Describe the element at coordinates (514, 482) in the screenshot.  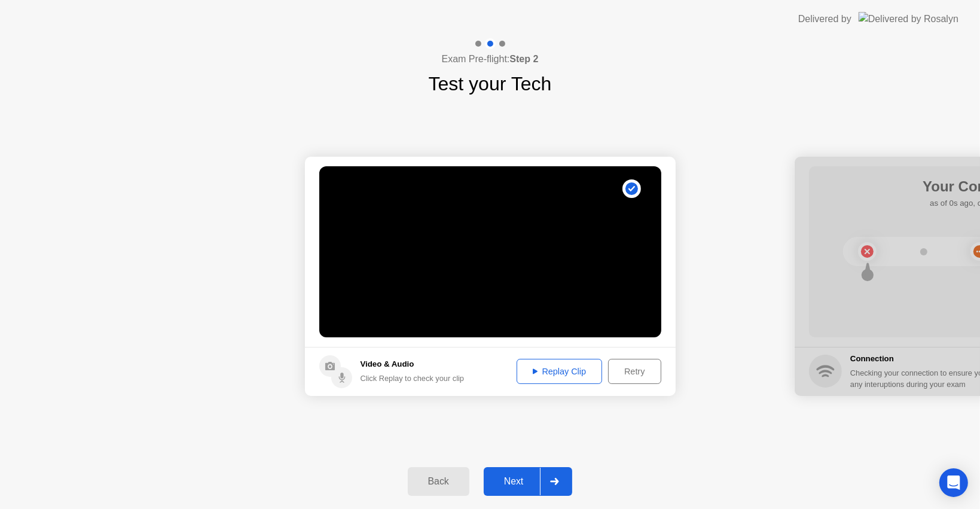
I see `div: Next` at that location.